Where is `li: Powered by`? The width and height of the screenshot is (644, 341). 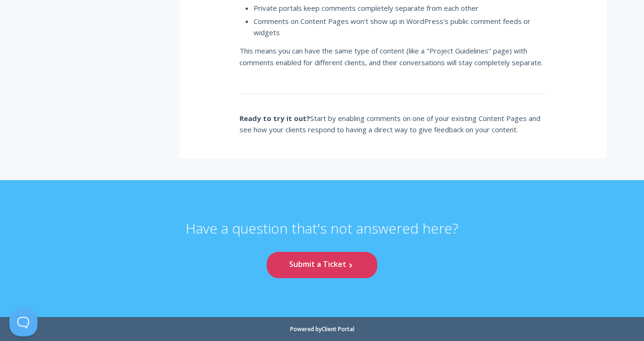 li: Powered by is located at coordinates (322, 330).